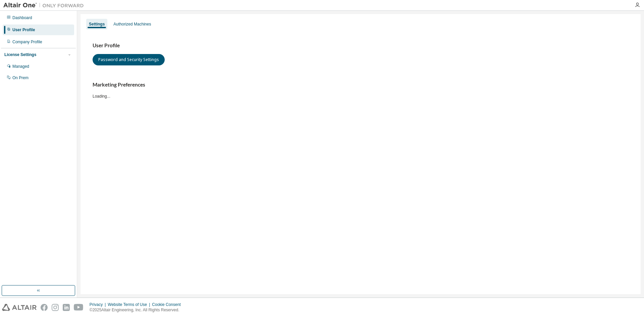 The image size is (644, 317). I want to click on img: altair_logo.svg, so click(19, 307).